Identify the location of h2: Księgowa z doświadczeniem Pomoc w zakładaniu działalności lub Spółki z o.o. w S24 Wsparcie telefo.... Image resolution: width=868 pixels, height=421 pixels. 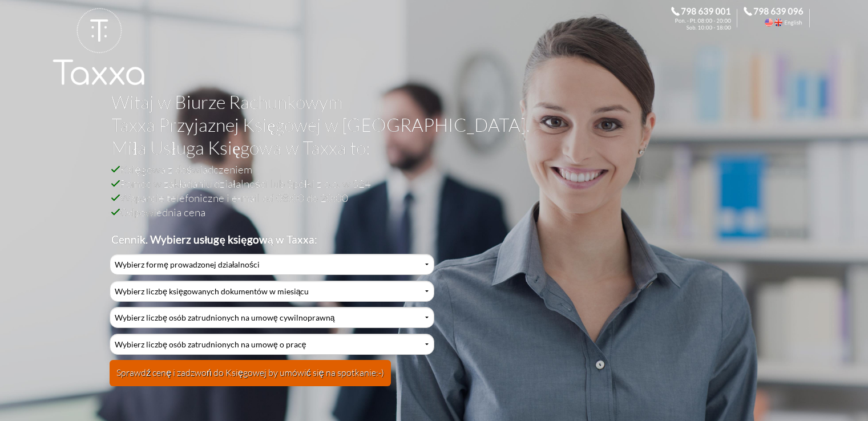
(430, 204).